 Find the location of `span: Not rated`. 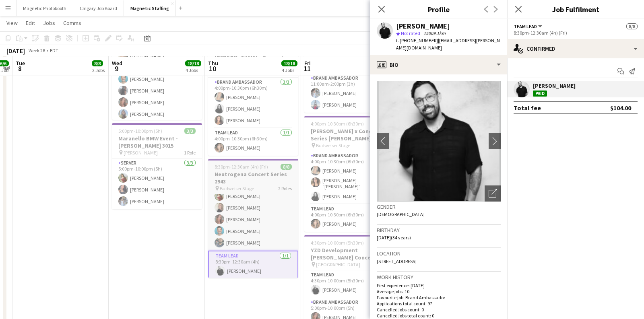

span: Not rated is located at coordinates (410, 33).